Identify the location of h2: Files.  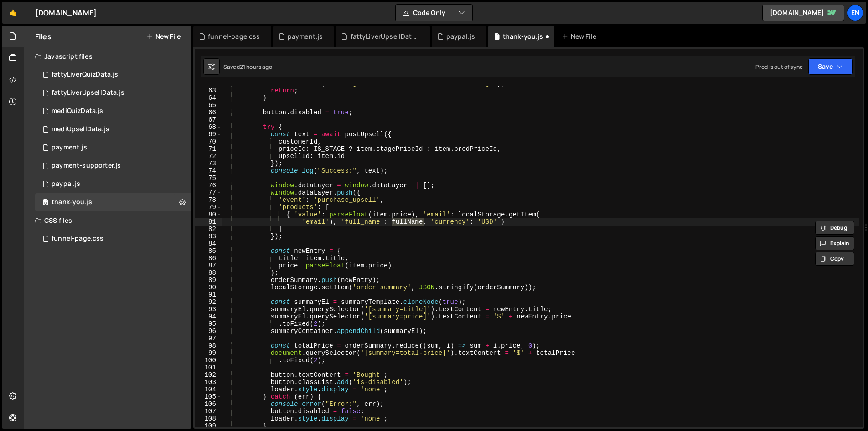
(43, 37).